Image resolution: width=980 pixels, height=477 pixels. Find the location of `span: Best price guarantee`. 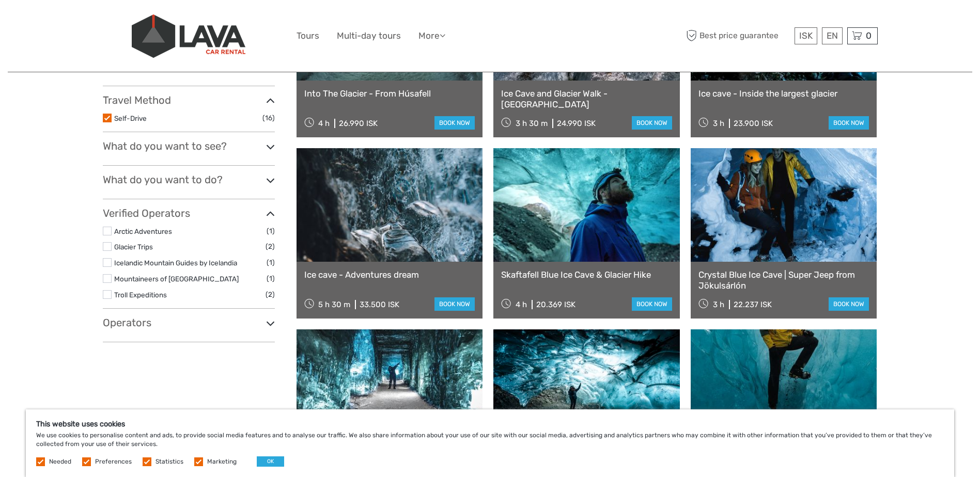

span: Best price guarantee is located at coordinates (738, 35).